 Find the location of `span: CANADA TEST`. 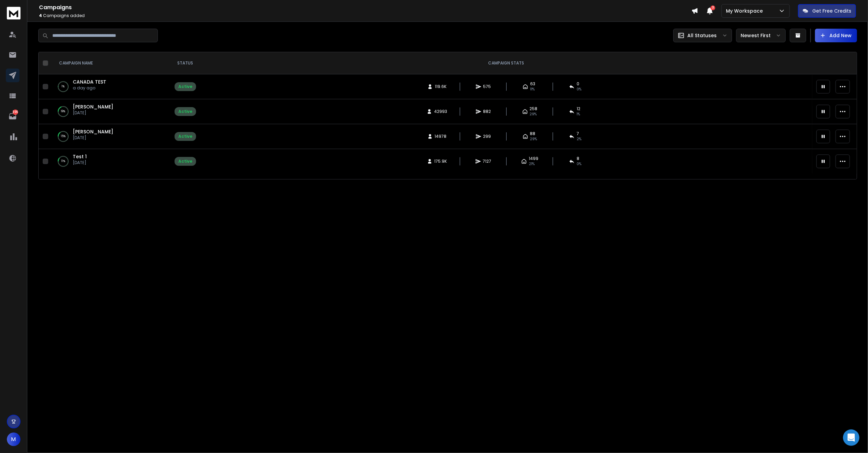

span: CANADA TEST is located at coordinates (89, 82).